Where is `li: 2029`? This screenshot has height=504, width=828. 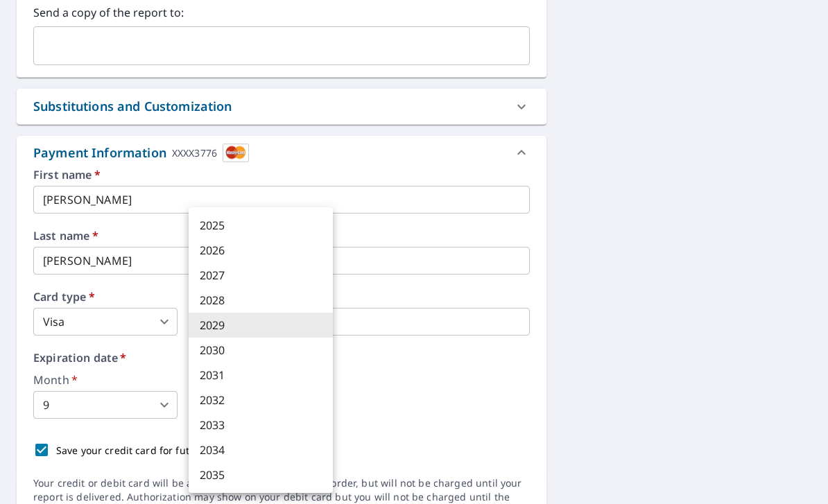
li: 2029 is located at coordinates (261, 325).